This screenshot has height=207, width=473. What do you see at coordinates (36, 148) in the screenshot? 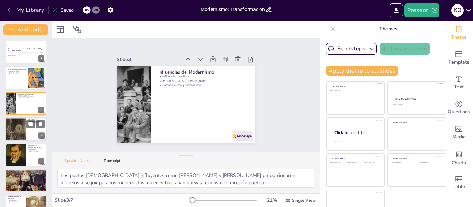
I see `p: Reacción a la literatura clásica` at bounding box center [36, 148].